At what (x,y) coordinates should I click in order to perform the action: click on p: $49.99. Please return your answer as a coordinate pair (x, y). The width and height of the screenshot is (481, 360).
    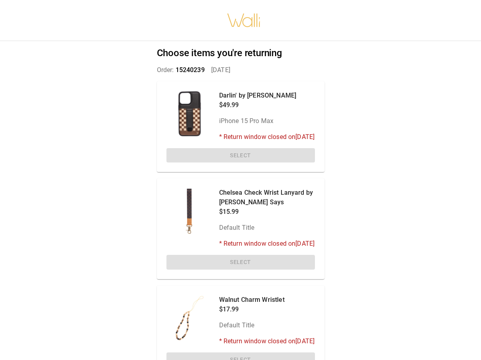
    Looking at the image, I should click on (267, 105).